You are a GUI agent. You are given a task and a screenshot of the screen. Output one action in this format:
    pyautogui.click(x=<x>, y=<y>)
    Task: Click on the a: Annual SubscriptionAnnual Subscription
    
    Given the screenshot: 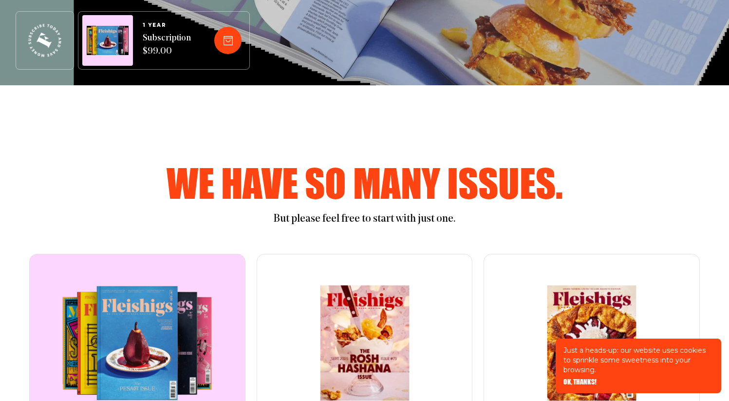 What is the action you would take?
    pyautogui.click(x=137, y=343)
    